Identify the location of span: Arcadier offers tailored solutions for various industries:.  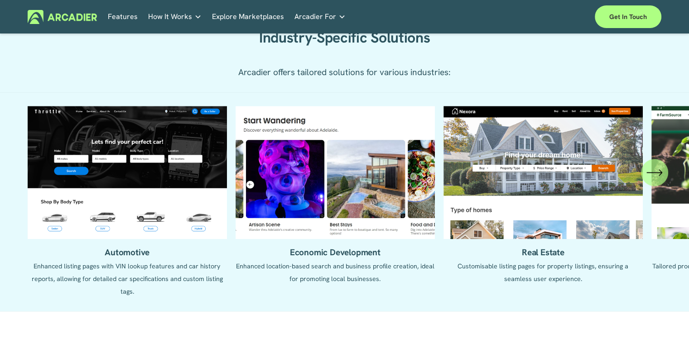
(344, 72).